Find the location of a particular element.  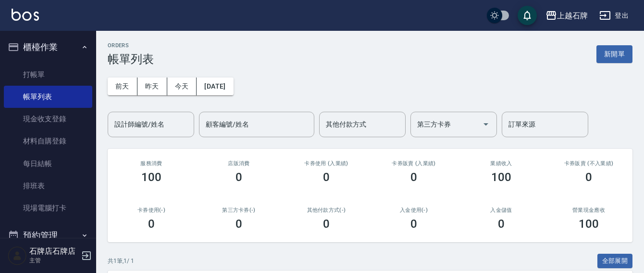

h2: 店販消費 is located at coordinates (239, 163).